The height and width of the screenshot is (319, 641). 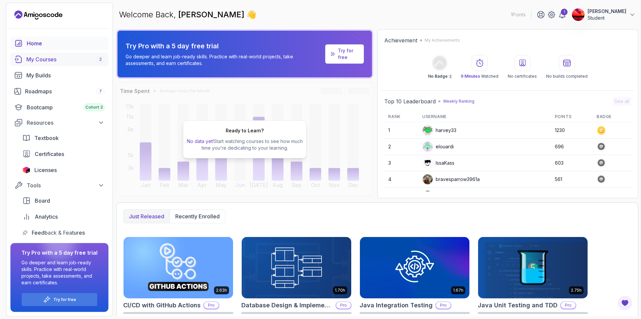 I want to click on p: Go deeper and learn job-ready skills. Practice with real-world projects, take assessments, and ea..., so click(x=59, y=273).